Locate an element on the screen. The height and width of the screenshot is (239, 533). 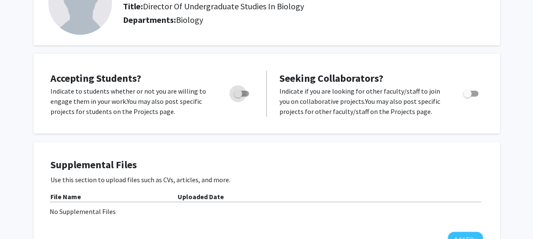
h4: Supplemental Files is located at coordinates (267, 165).